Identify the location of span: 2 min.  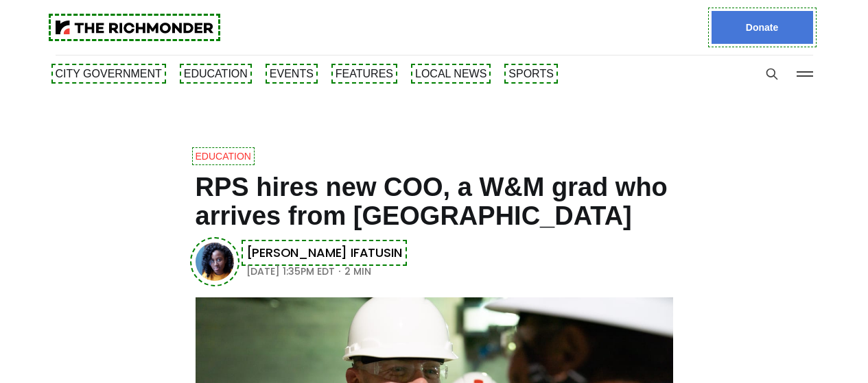
(357, 300).